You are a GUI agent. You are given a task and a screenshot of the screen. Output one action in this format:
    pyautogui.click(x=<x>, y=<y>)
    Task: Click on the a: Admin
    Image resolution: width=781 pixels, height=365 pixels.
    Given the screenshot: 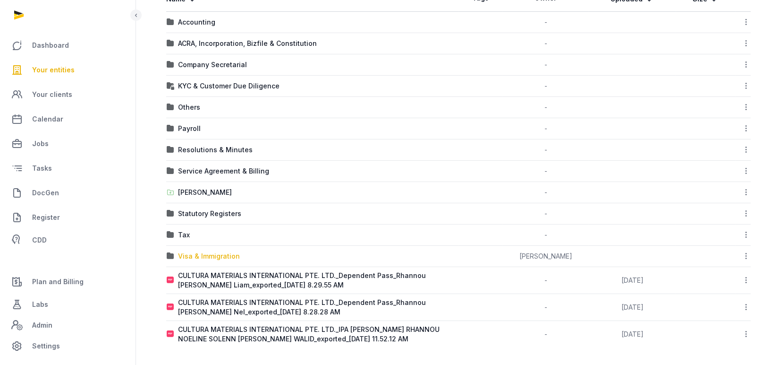 What is the action you would take?
    pyautogui.click(x=68, y=325)
    